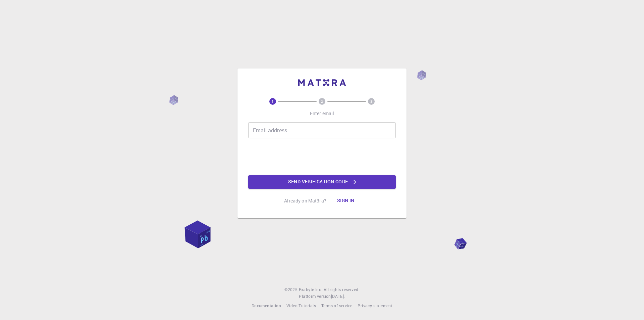  What do you see at coordinates (341, 290) in the screenshot?
I see `span: All rights reserved.` at bounding box center [341, 290].